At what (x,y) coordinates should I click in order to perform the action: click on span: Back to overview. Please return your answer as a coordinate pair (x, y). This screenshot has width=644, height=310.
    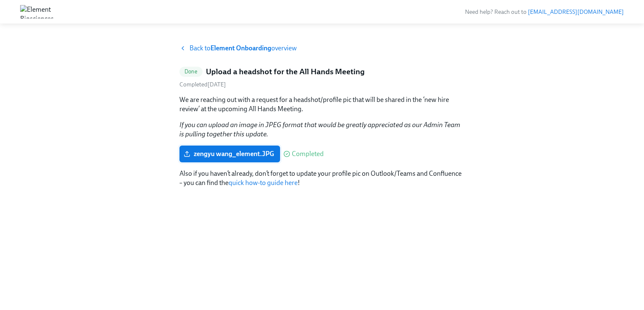
    Looking at the image, I should click on (244, 48).